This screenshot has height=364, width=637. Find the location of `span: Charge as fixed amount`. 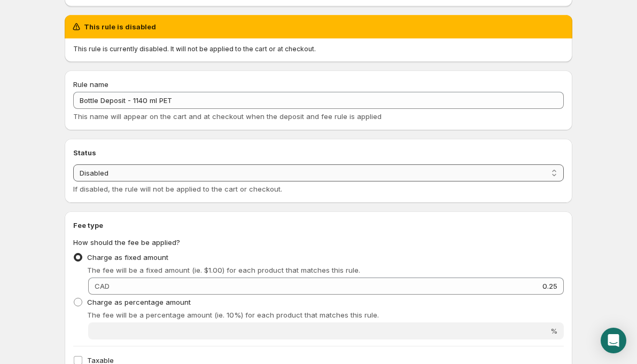

span: Charge as fixed amount is located at coordinates (128, 257).